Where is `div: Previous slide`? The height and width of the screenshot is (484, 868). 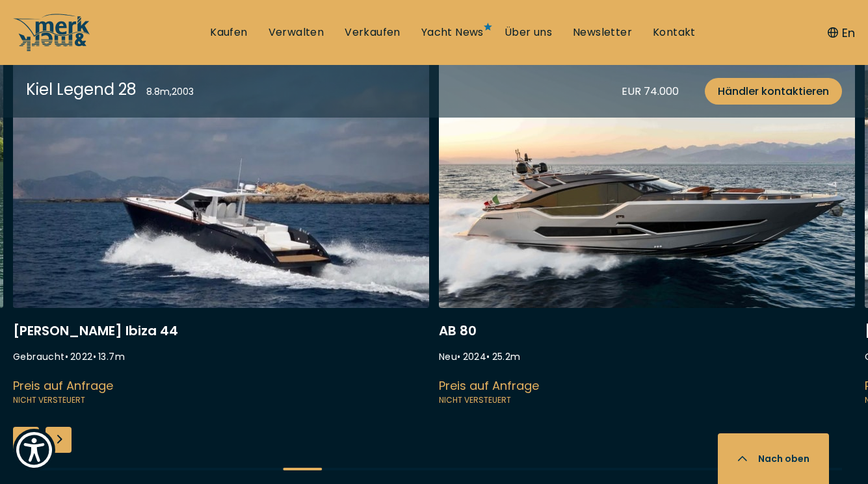 div: Previous slide is located at coordinates (26, 440).